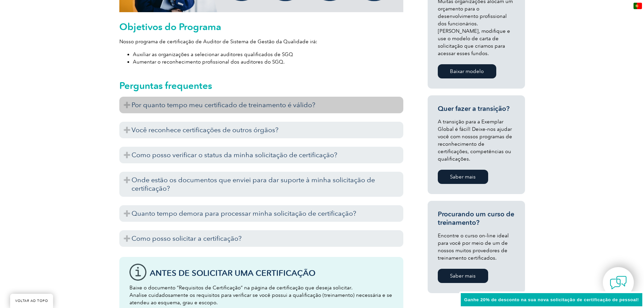  What do you see at coordinates (475, 140) in the screenshot?
I see `font: A transição para a Exemplar Global é fácil! Deixe-nos ajudar você com nossos programas de reconhe...` at bounding box center [475, 140].